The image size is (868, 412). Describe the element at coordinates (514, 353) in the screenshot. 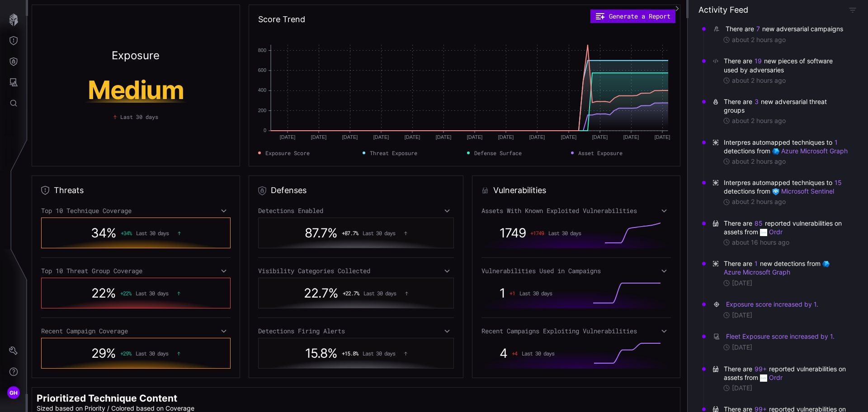

I see `span: + 4` at that location.